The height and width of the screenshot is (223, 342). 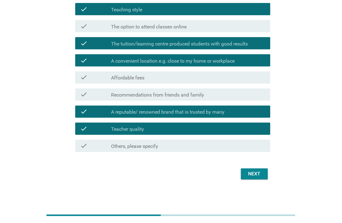 What do you see at coordinates (254, 174) in the screenshot?
I see `button: Next` at bounding box center [254, 174].